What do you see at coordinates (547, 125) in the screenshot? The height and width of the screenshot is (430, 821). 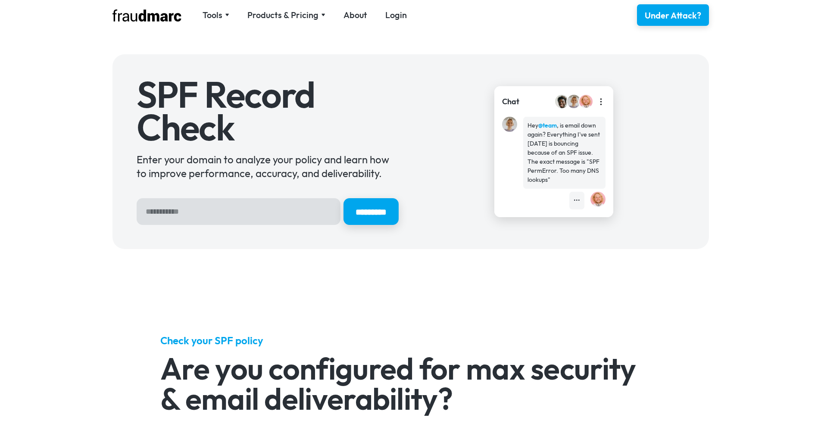 I see `strong: @team` at bounding box center [547, 125].